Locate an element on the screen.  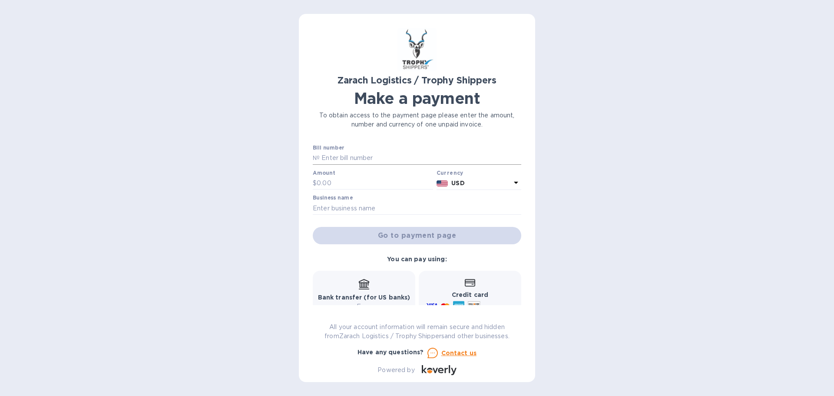
h1: Make a payment is located at coordinates (417, 98).